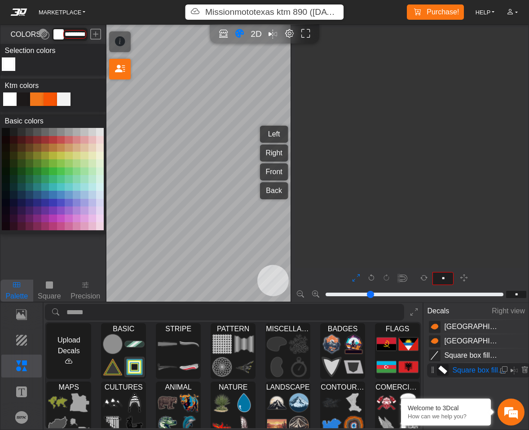 Image resolution: width=529 pixels, height=430 pixels. I want to click on img: polygon flow pattern, so click(244, 367).